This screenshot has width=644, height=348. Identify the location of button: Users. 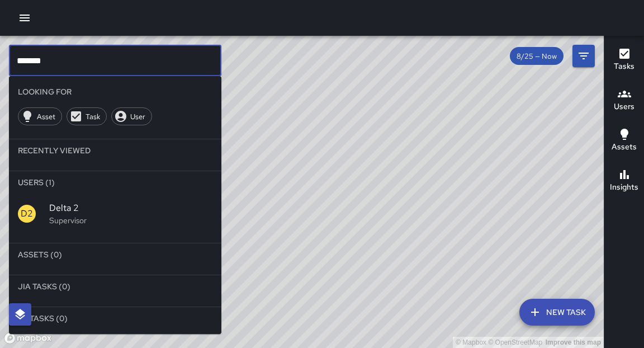
(624, 100).